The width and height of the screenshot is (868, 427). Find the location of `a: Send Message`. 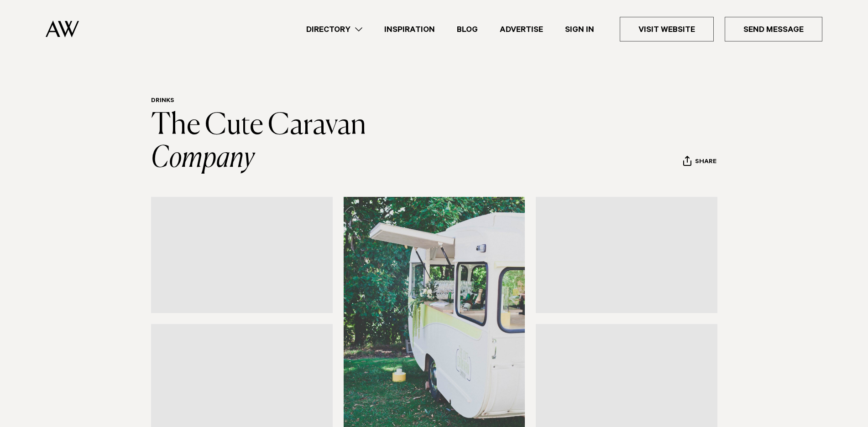

a: Send Message is located at coordinates (774, 29).